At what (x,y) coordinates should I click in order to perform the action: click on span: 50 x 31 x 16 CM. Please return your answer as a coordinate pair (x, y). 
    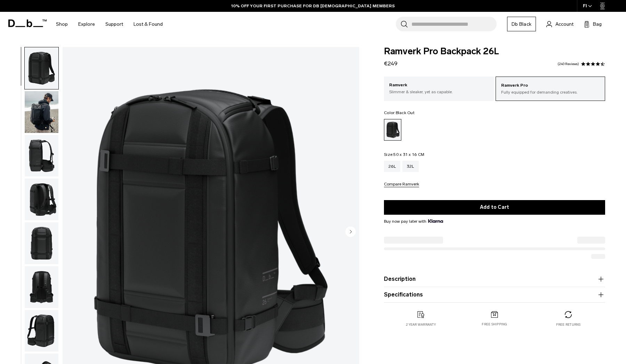
    Looking at the image, I should click on (409, 155).